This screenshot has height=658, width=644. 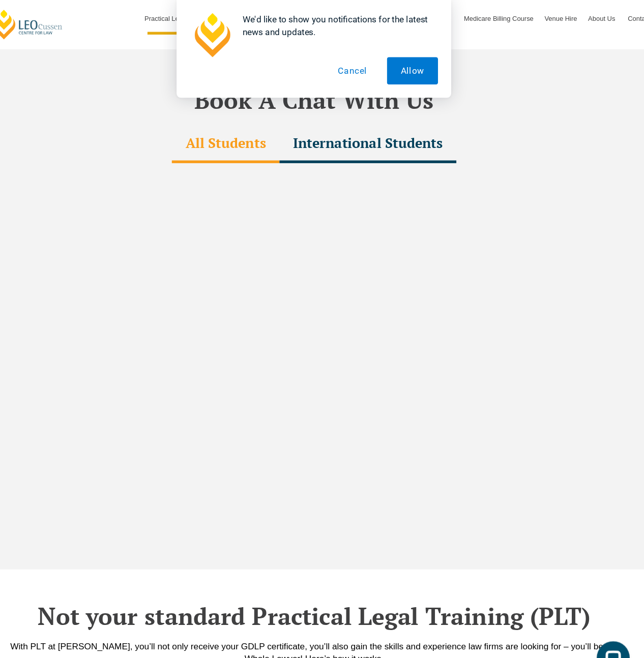 I want to click on div: We'd like to show you notifications for the latest news and updates., so click(x=342, y=24).